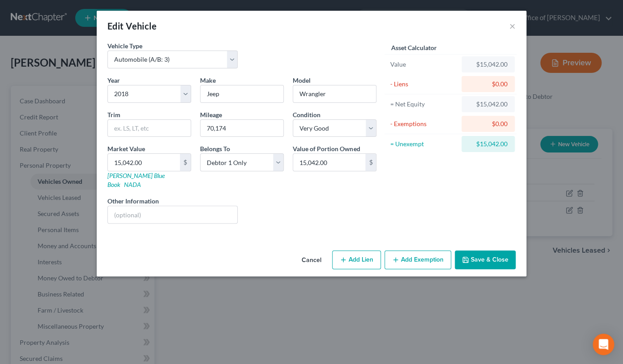 The width and height of the screenshot is (623, 364). What do you see at coordinates (485, 260) in the screenshot?
I see `button: Save & Close` at bounding box center [485, 260].